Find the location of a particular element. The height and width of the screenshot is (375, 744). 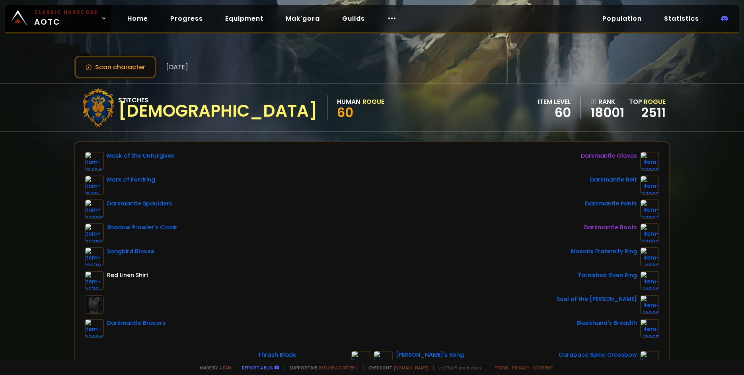

div: Human is located at coordinates (349, 101).